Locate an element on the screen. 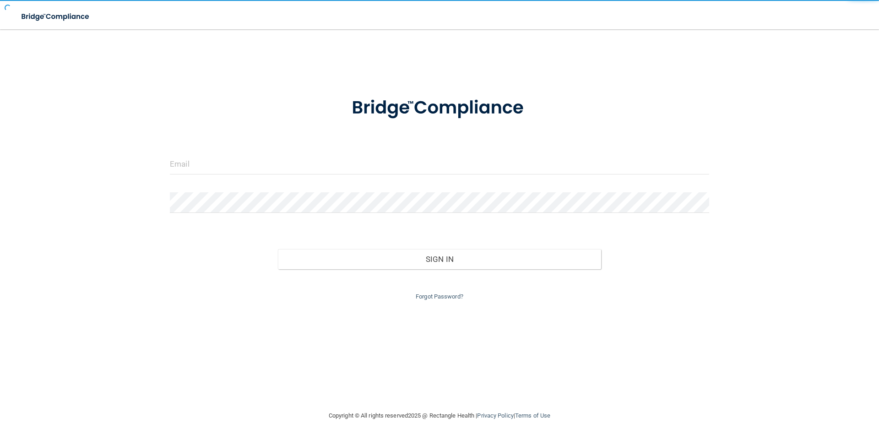 Image resolution: width=879 pixels, height=440 pixels. a: Privacy Policy is located at coordinates (495, 415).